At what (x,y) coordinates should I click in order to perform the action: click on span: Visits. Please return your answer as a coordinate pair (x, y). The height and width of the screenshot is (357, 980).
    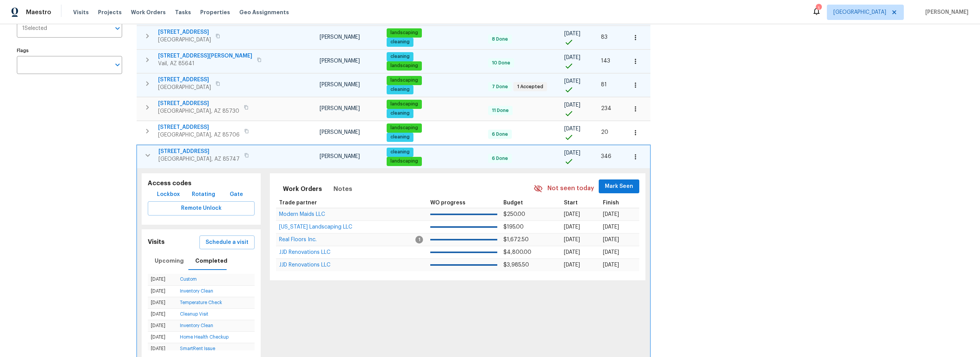
    Looking at the image, I should click on (81, 12).